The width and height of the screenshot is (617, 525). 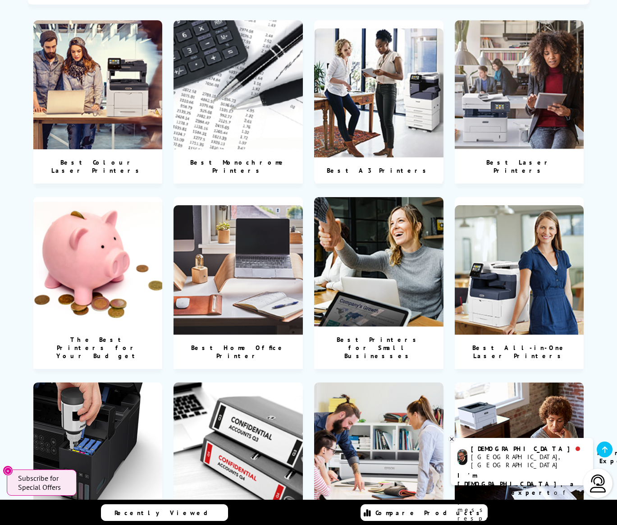 I want to click on img: Best Label Printers, so click(x=238, y=447).